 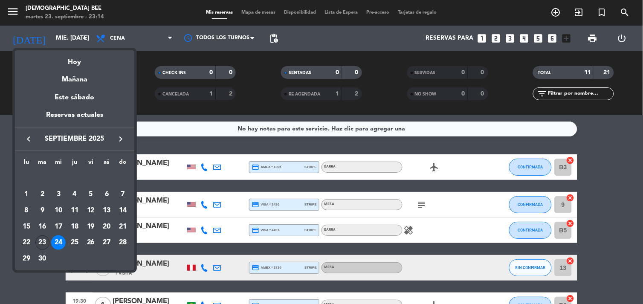 I want to click on td: 11 de septiembre de 2025, so click(x=75, y=211).